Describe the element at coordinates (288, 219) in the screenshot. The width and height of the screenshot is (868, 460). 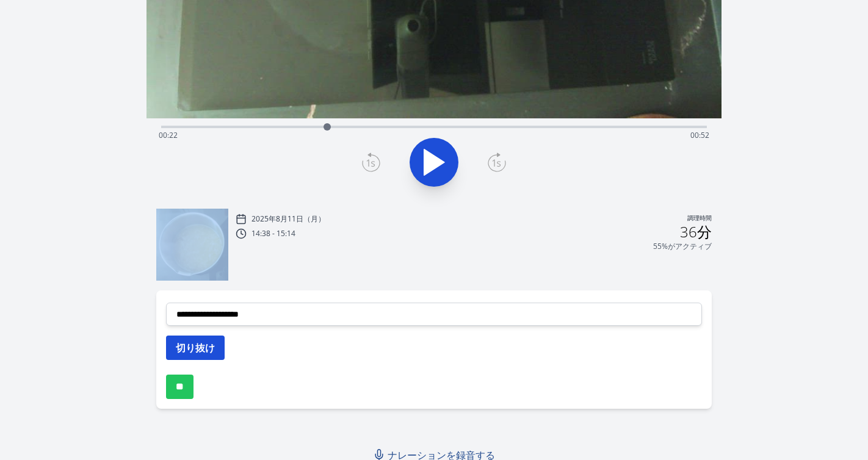
I see `font: 2025年8月11日（月）` at that location.